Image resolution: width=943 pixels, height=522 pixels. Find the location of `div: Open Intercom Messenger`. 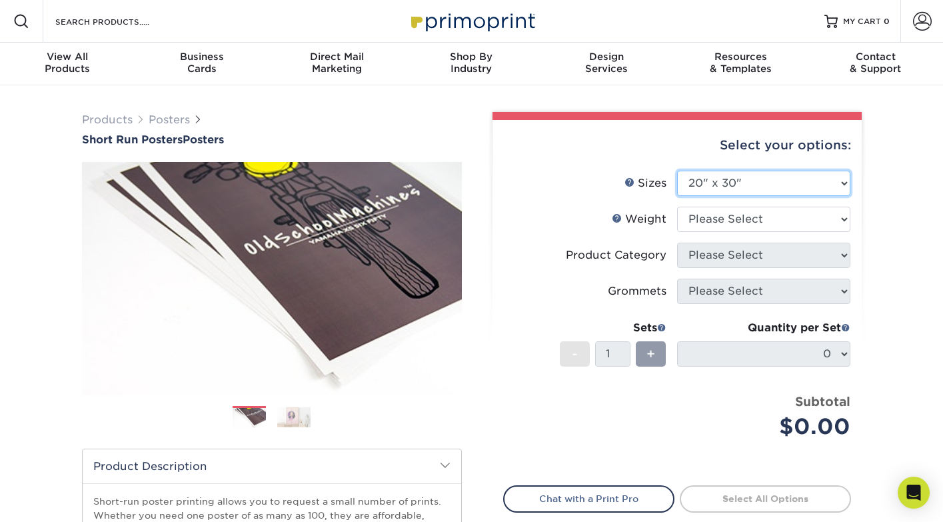

div: Open Intercom Messenger is located at coordinates (914, 492).